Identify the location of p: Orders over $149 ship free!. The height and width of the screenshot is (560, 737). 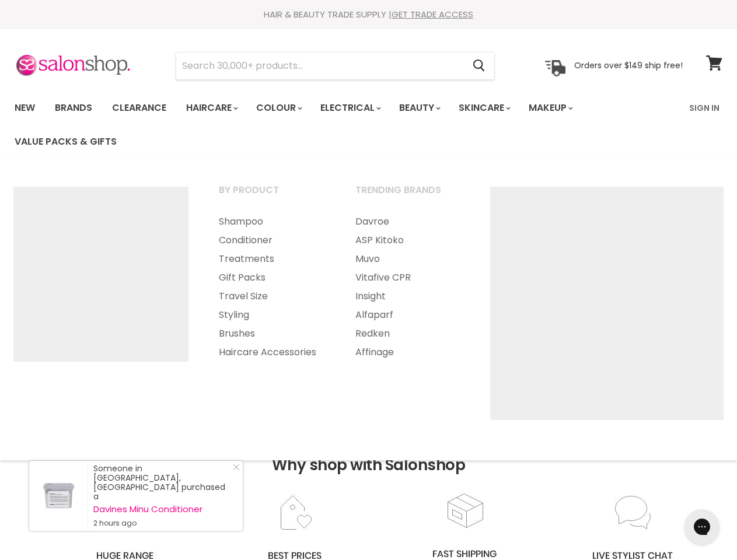
(629, 65).